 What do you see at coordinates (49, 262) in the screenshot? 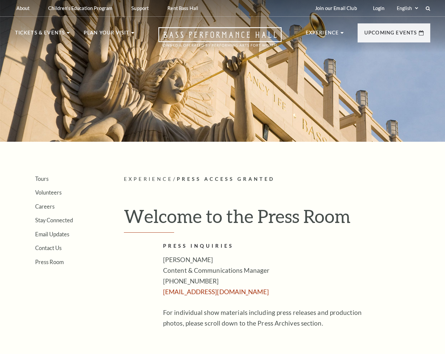
I see `a: Press Room` at bounding box center [49, 262].